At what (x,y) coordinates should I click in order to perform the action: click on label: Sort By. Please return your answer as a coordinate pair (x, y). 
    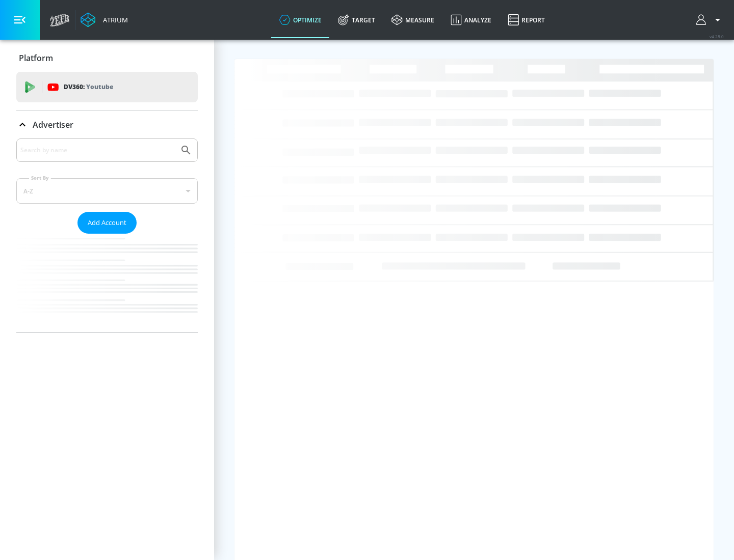
    Looking at the image, I should click on (40, 178).